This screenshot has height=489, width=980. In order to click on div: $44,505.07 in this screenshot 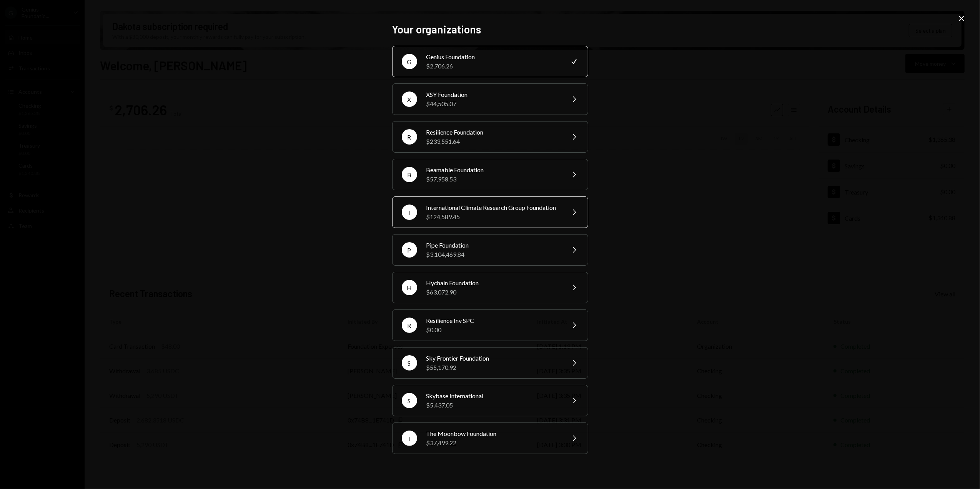, I will do `click(494, 104)`.